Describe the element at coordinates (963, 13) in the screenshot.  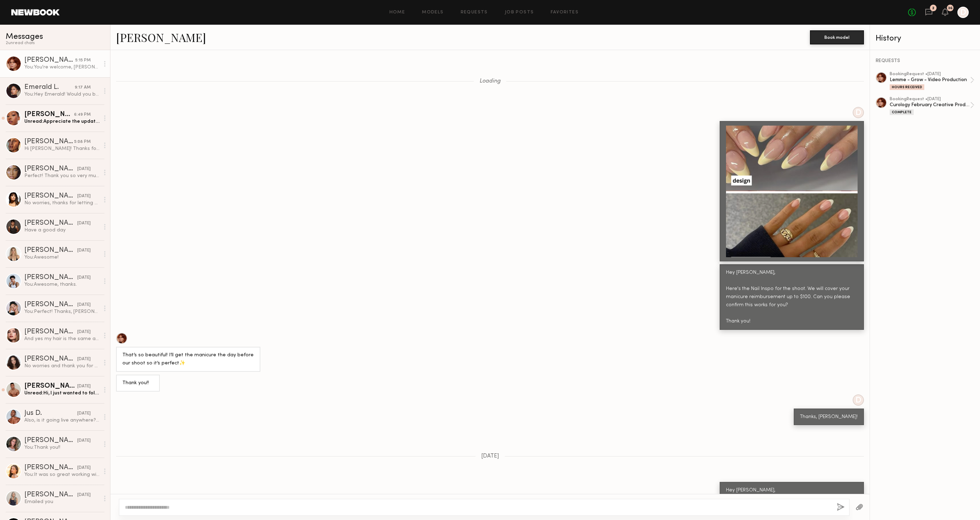
I see `a: D` at that location.